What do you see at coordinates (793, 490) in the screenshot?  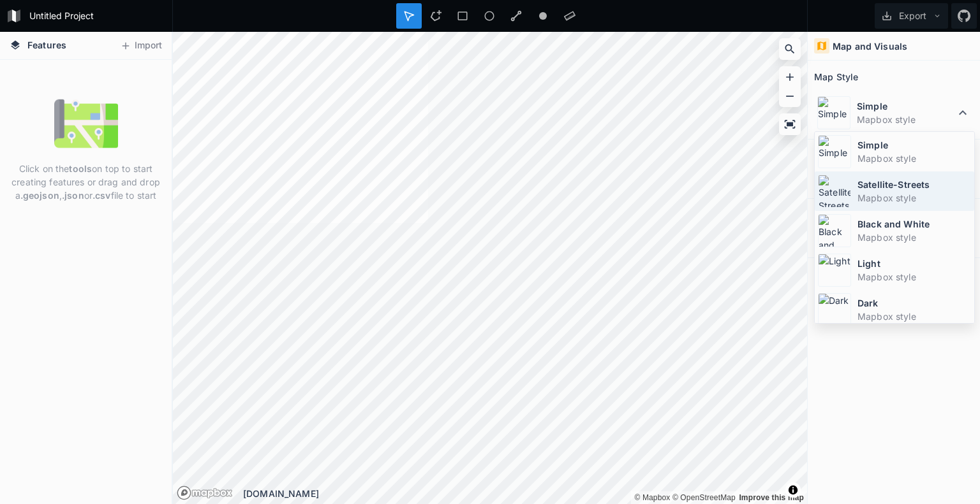 I see `button: Toggle attribution` at bounding box center [793, 490].